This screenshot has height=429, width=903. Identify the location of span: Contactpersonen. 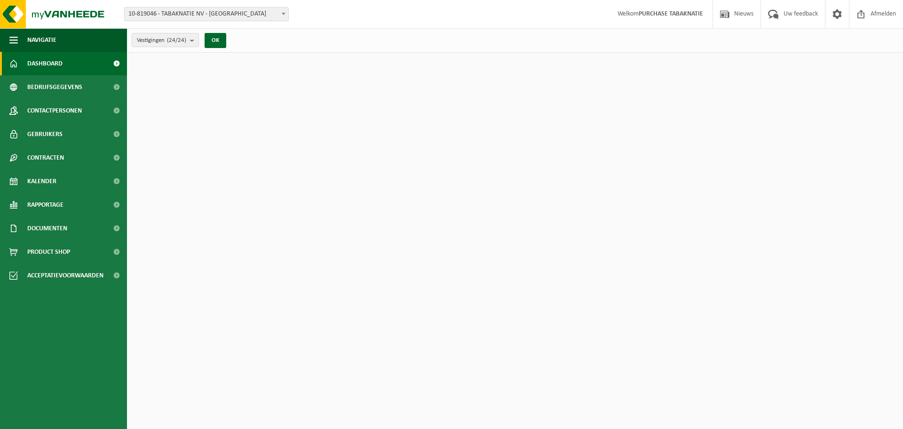
(55, 111).